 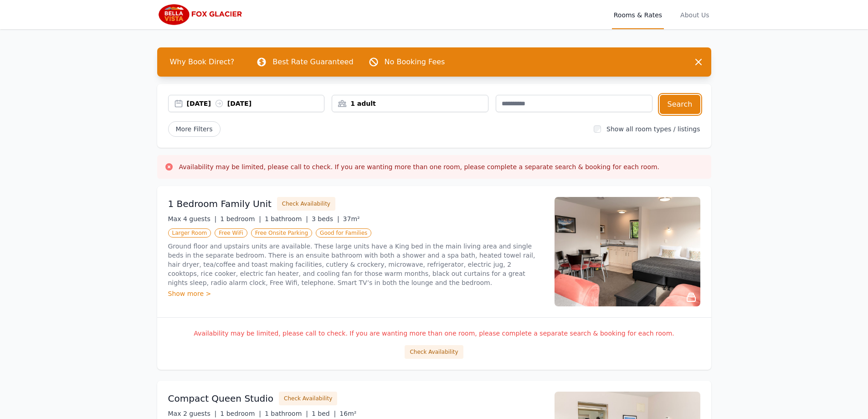 I want to click on span: 1 bed |, so click(x=323, y=413).